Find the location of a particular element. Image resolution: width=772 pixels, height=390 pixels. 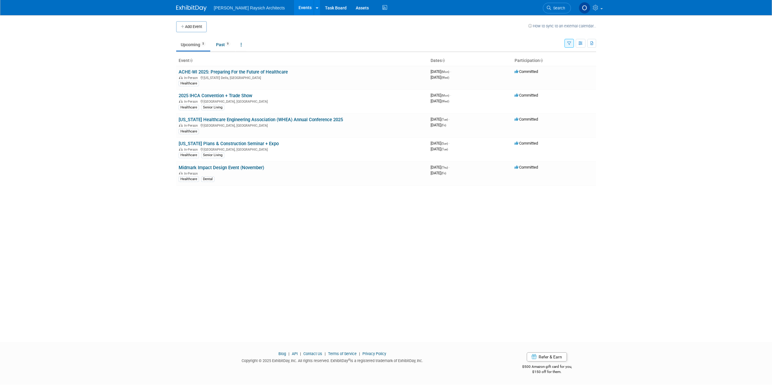

span: Search is located at coordinates (558, 8).